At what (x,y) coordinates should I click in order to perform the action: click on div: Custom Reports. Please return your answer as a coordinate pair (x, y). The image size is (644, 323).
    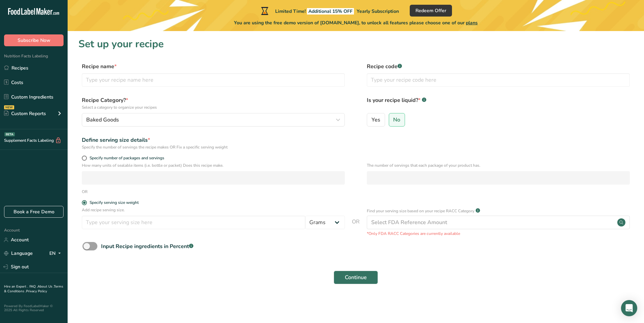
    Looking at the image, I should click on (25, 113).